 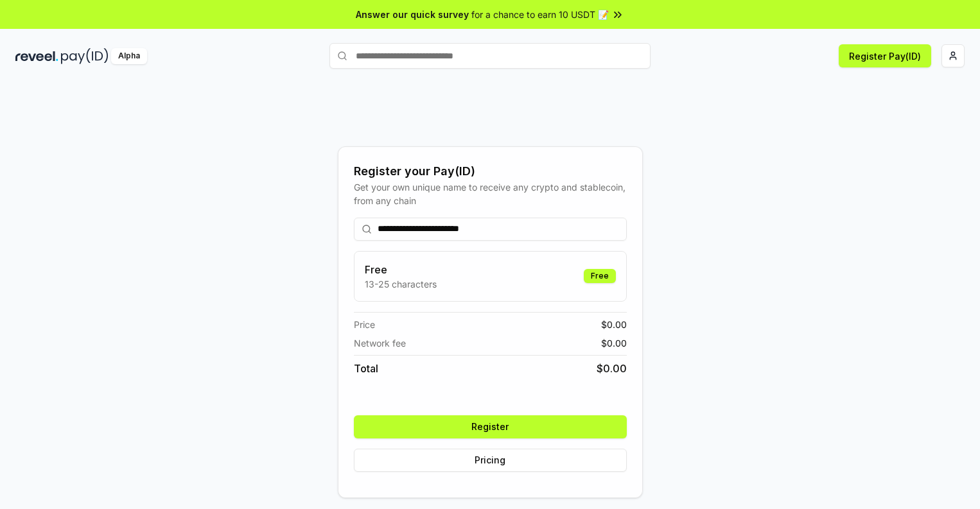 I want to click on span: Price, so click(x=364, y=324).